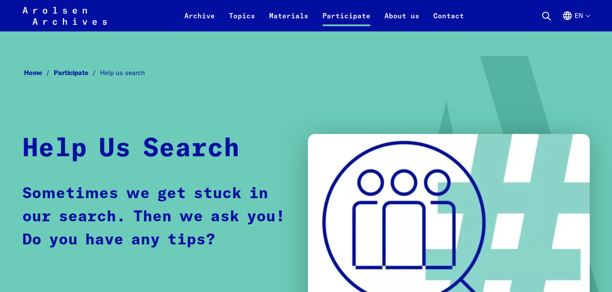  What do you see at coordinates (156, 218) in the screenshot?
I see `p: Sometimes we get stuck in our search. Then we ask you! Do you have any tips?` at bounding box center [156, 218].